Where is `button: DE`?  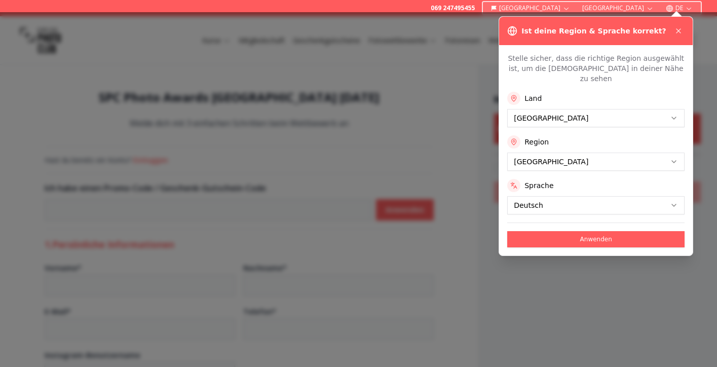 button: DE is located at coordinates (679, 8).